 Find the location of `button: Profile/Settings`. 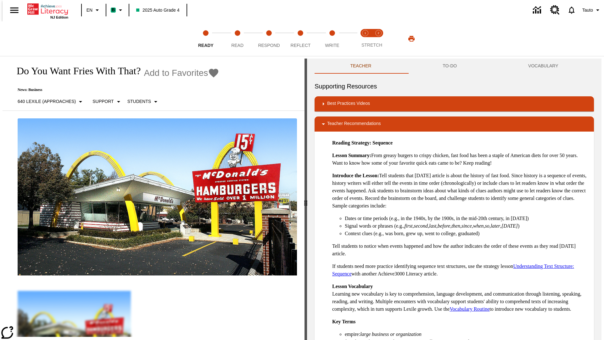

button: Profile/Settings is located at coordinates (591, 10).